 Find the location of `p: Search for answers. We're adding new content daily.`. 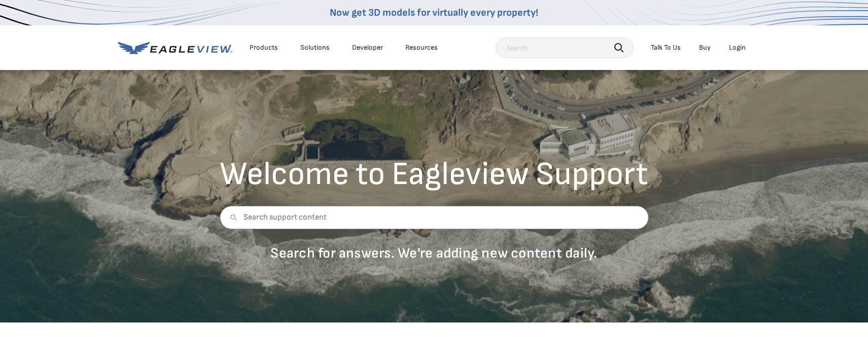

p: Search for answers. We're adding new content daily. is located at coordinates (434, 253).